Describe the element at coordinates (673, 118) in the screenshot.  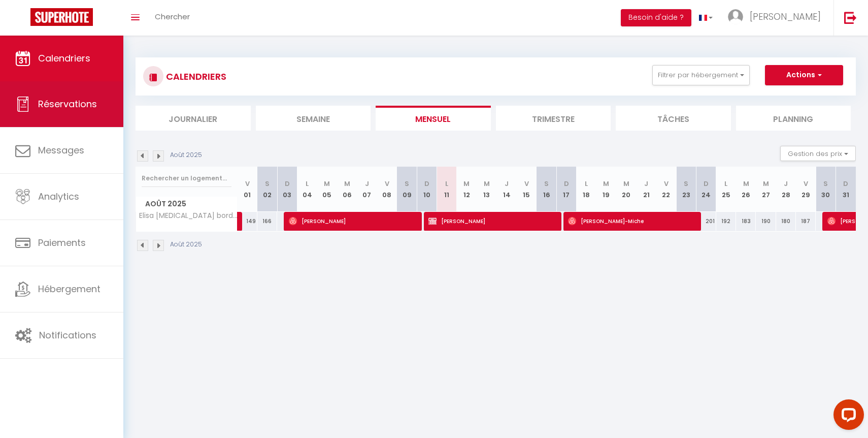
I see `li: Tâches` at that location.